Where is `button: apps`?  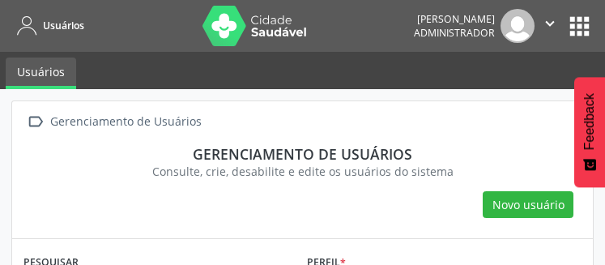
button: apps is located at coordinates (579, 26).